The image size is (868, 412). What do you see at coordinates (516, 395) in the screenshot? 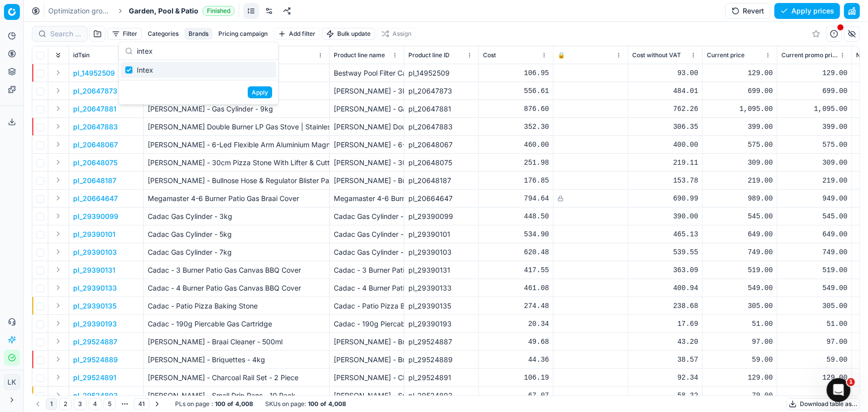
I see `div: 67.07` at bounding box center [516, 395].